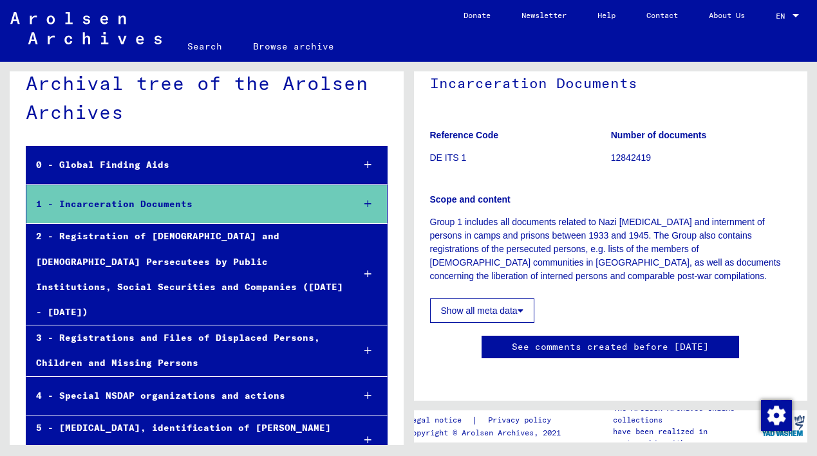 This screenshot has height=456, width=817. What do you see at coordinates (685, 438) in the screenshot?
I see `p: have been realized in partnership with` at bounding box center [685, 438].